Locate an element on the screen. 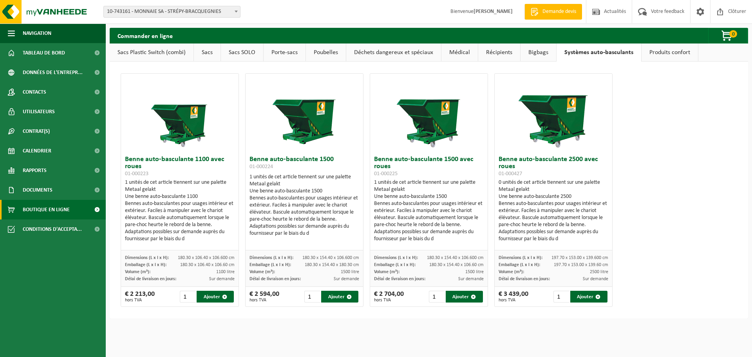 This screenshot has height=357, width=752. a: Sacs is located at coordinates (207, 52).